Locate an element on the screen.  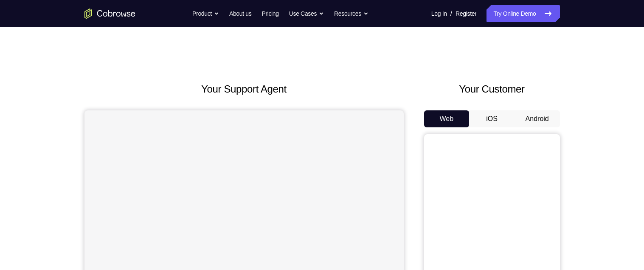
a: About us is located at coordinates (240, 14).